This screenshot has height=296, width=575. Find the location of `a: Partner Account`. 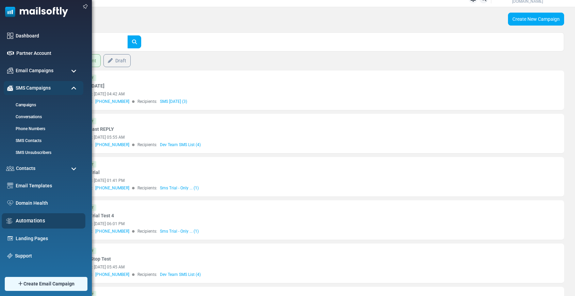

a: Partner Account is located at coordinates (48, 53).